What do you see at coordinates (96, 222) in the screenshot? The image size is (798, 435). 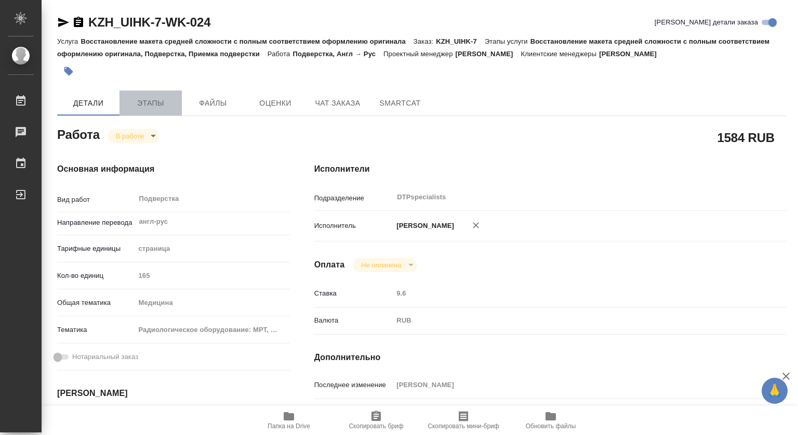 I see `p: Направление перевода` at bounding box center [96, 222].